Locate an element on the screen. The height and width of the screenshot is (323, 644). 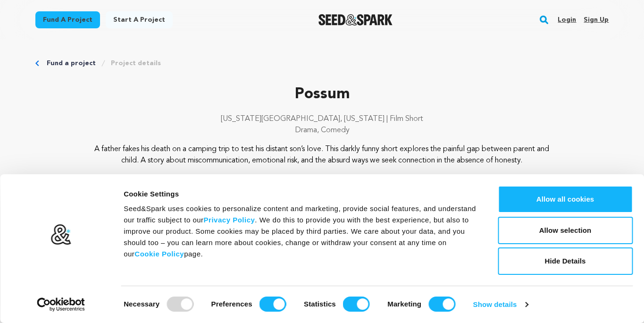
div: Seed&Spark uses cookies to personalize content and marketing, provide social features, and unders... is located at coordinates (300, 232).